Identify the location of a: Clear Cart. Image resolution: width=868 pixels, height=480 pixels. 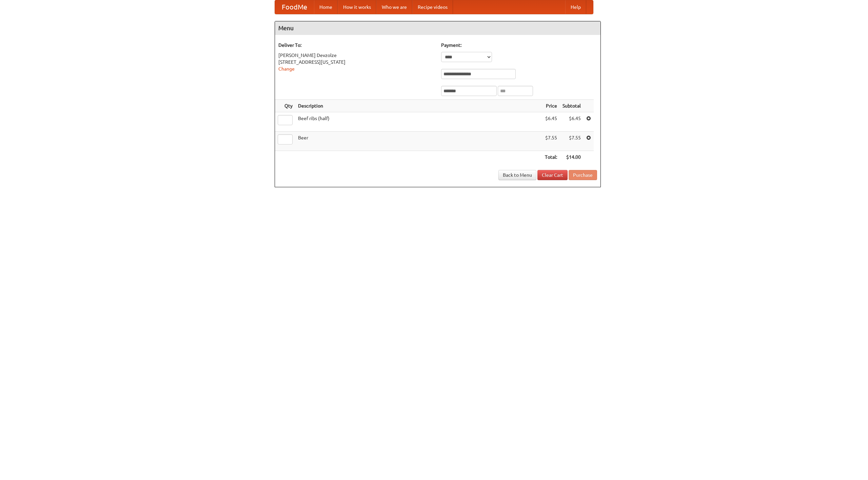
(553, 175).